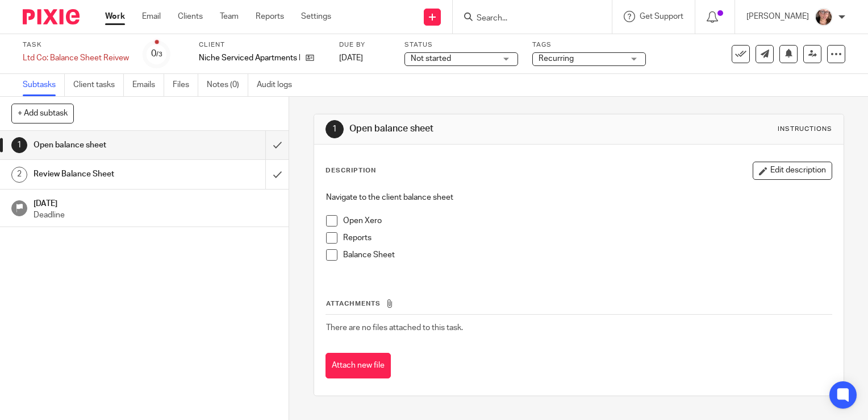 This screenshot has height=420, width=868. I want to click on p: Balance Sheet, so click(587, 255).